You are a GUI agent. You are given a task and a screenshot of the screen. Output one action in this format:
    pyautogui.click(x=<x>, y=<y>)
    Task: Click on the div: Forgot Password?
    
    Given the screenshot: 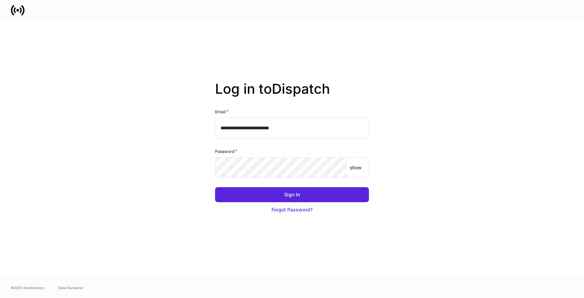 What is the action you would take?
    pyautogui.click(x=292, y=210)
    